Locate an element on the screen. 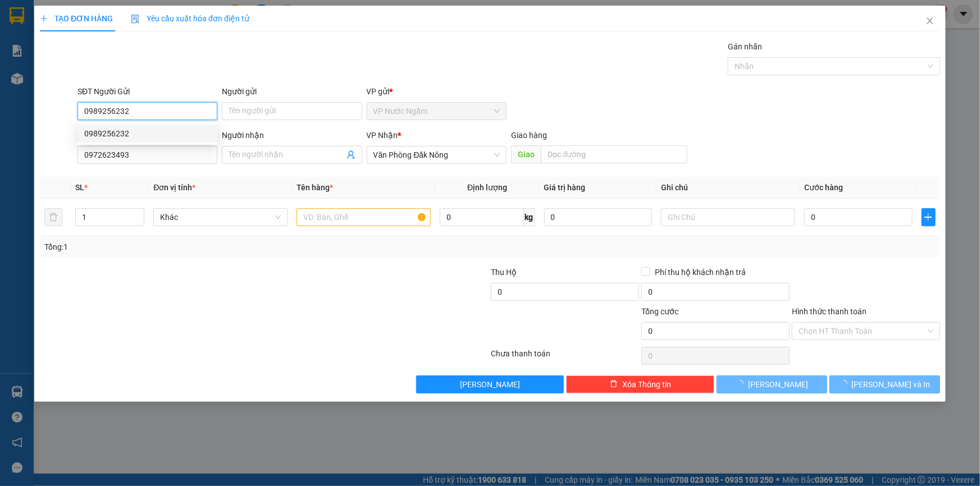 This screenshot has width=980, height=486. h2: 93PMZMKS is located at coordinates (48, 89).